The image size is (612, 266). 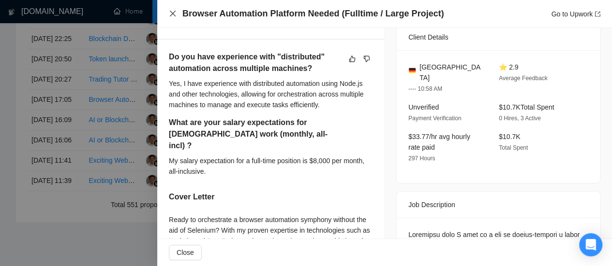 I want to click on span: dislike, so click(x=367, y=59).